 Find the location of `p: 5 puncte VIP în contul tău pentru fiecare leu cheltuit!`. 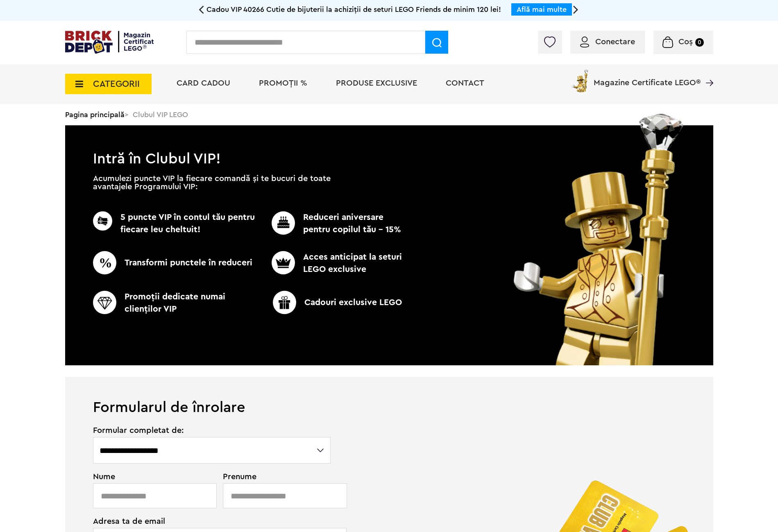

p: 5 puncte VIP în contul tău pentru fiecare leu cheltuit! is located at coordinates (175, 223).